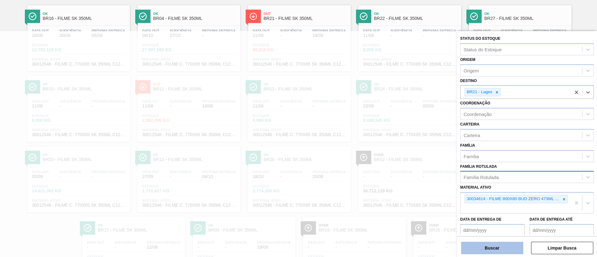 The image size is (597, 257). What do you see at coordinates (471, 70) in the screenshot?
I see `div: Origem` at bounding box center [471, 70].